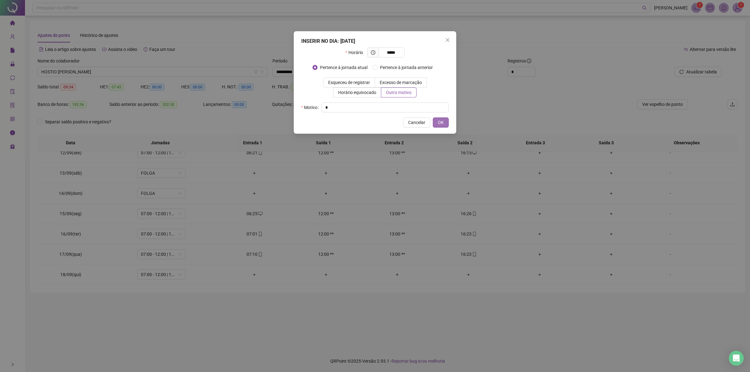 Image resolution: width=750 pixels, height=372 pixels. What do you see at coordinates (448, 40) in the screenshot?
I see `button: Close` at bounding box center [448, 40].